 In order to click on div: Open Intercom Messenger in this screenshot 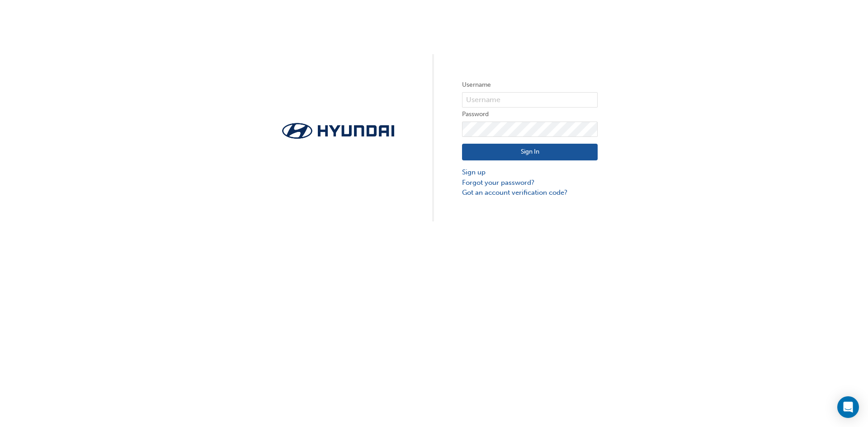, I will do `click(848, 407)`.